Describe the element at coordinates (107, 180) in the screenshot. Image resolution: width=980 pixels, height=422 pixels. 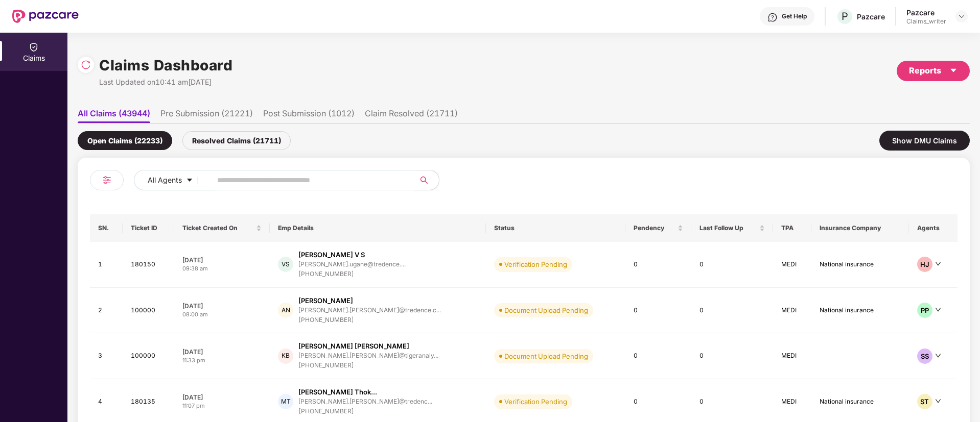
I see `img: svg+xml;base64,PHN2ZyB4bWxucz0iaHR0cDovL3d3dy53My5vcmcvMjAwMC9zdmciIHdpZHRoPSIyNCIgaGVpZ2h0PSIyNC...` at that location.